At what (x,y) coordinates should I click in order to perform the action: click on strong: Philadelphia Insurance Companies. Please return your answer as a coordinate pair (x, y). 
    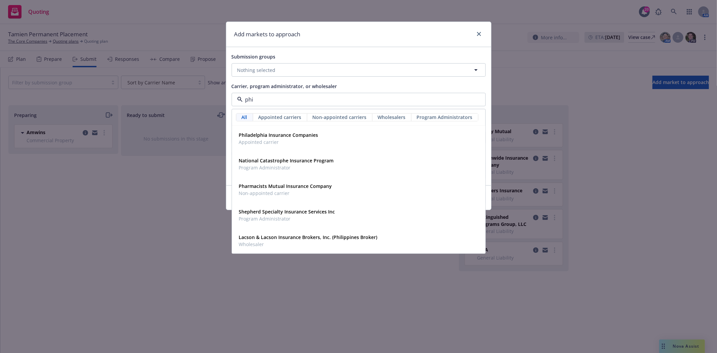
    Looking at the image, I should click on (278, 135).